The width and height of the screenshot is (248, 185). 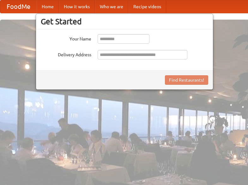 I want to click on a: FoodMe, so click(x=18, y=7).